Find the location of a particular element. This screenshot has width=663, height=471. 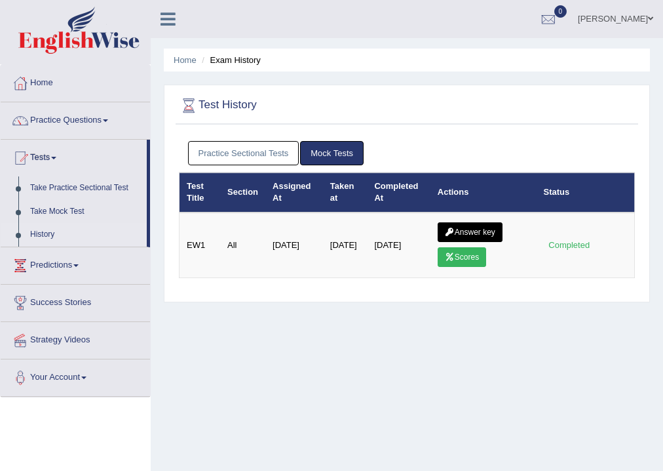

th: Test Title is located at coordinates (200, 192).